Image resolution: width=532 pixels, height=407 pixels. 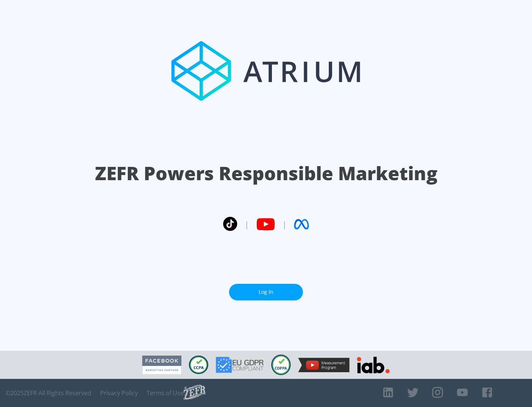 What do you see at coordinates (119, 393) in the screenshot?
I see `a: Privacy Policy` at bounding box center [119, 393].